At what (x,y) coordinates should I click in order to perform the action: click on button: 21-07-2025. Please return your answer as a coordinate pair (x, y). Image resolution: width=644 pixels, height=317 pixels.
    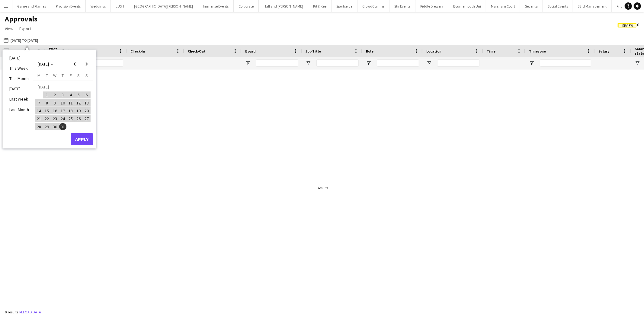
    Looking at the image, I should click on (39, 119).